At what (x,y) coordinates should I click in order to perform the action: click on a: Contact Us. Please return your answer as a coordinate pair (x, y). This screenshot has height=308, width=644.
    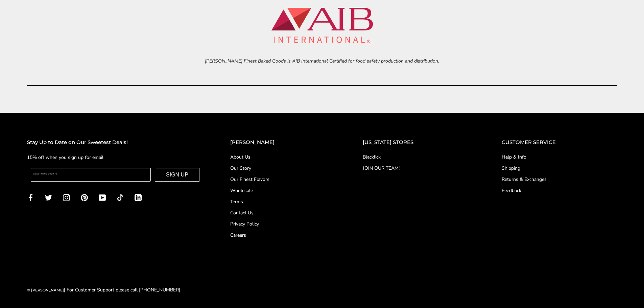
    Looking at the image, I should click on (283, 213).